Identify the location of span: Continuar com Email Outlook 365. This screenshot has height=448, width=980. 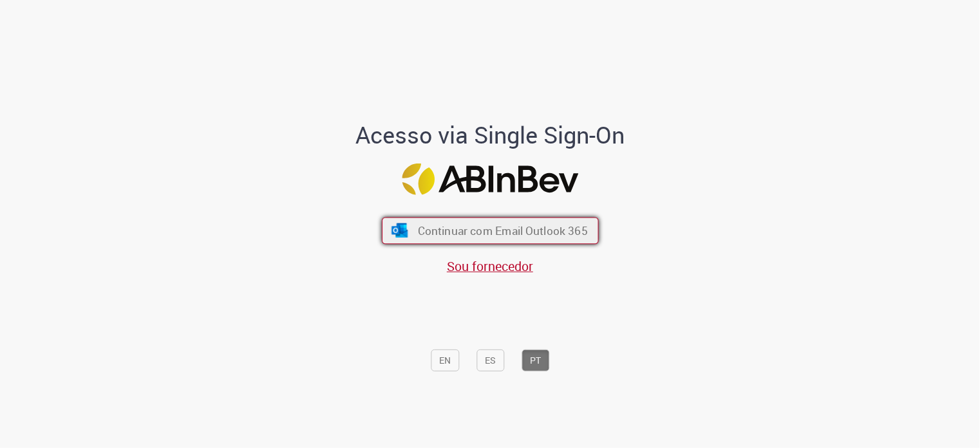
(502, 230).